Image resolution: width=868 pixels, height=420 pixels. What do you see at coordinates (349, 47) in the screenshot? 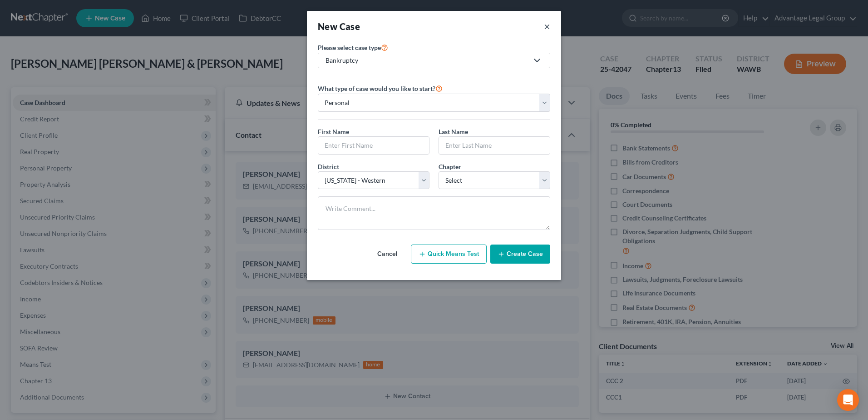
I see `span: Please select case type` at bounding box center [349, 47].